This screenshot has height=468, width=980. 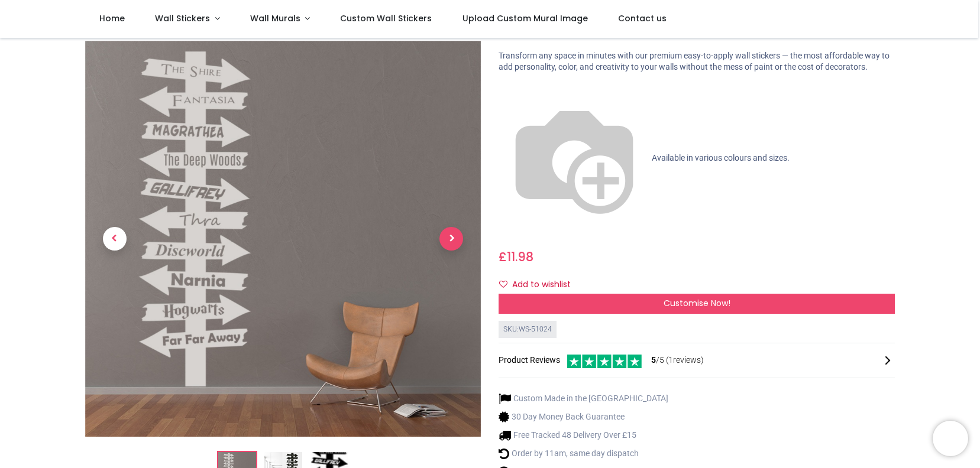 I want to click on span: Home, so click(x=112, y=18).